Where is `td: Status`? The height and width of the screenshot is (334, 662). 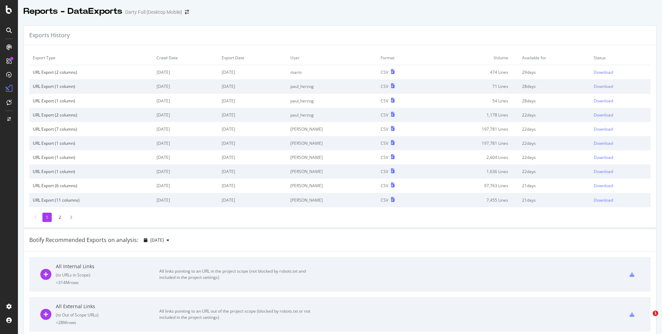 td: Status is located at coordinates (620, 58).